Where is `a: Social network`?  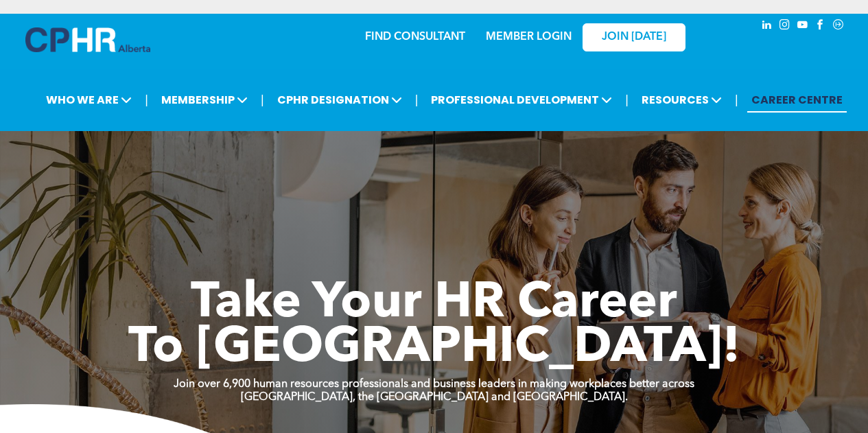
a: Social network is located at coordinates (838, 27).